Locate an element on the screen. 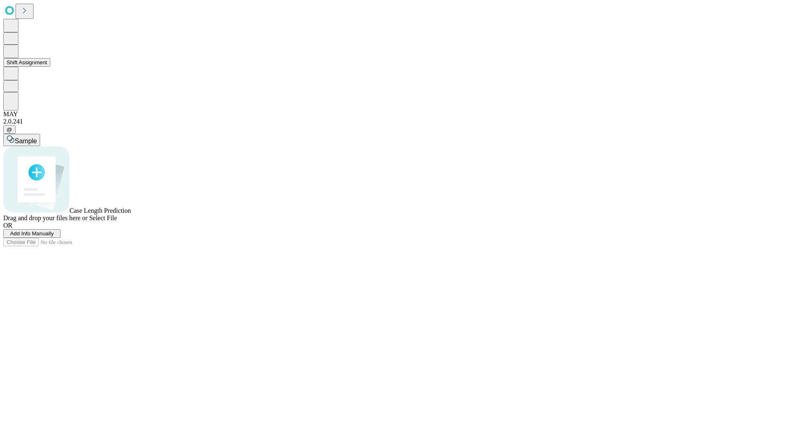  button: Sample is located at coordinates (22, 140).